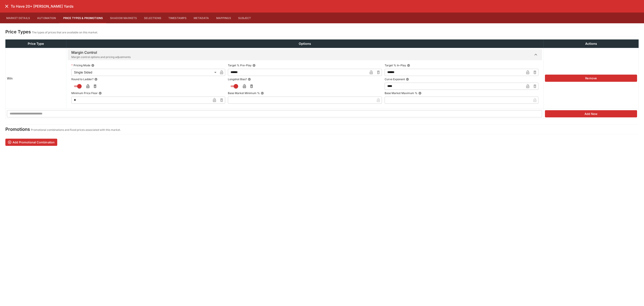 The image size is (644, 306). What do you see at coordinates (420, 93) in the screenshot?
I see `button: Base Market Maximum %` at bounding box center [420, 93].